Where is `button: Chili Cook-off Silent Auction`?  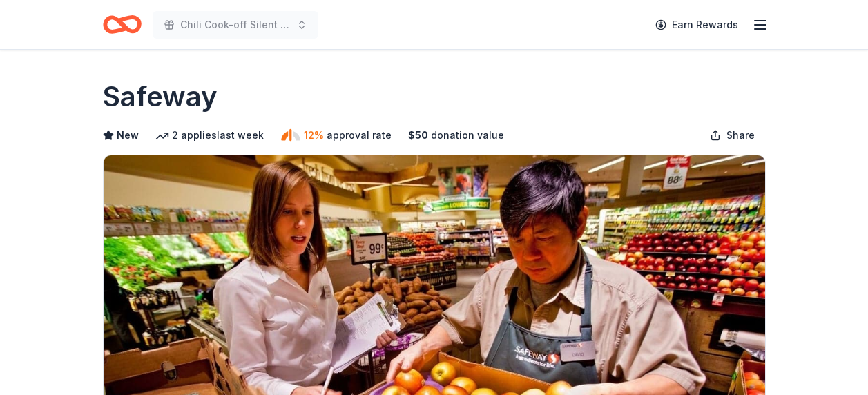 button: Chili Cook-off Silent Auction is located at coordinates (235, 25).